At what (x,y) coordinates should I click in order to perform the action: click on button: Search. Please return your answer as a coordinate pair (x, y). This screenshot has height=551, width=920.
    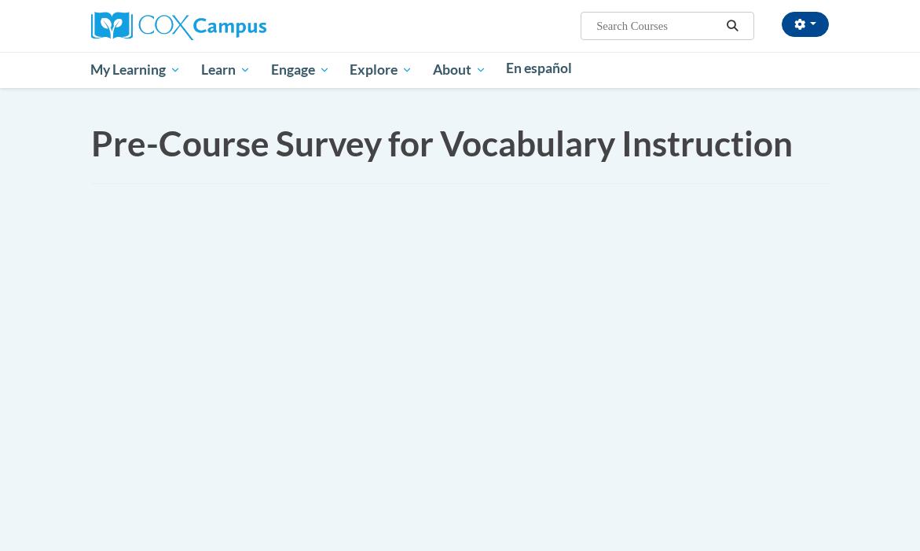
    Looking at the image, I should click on (732, 26).